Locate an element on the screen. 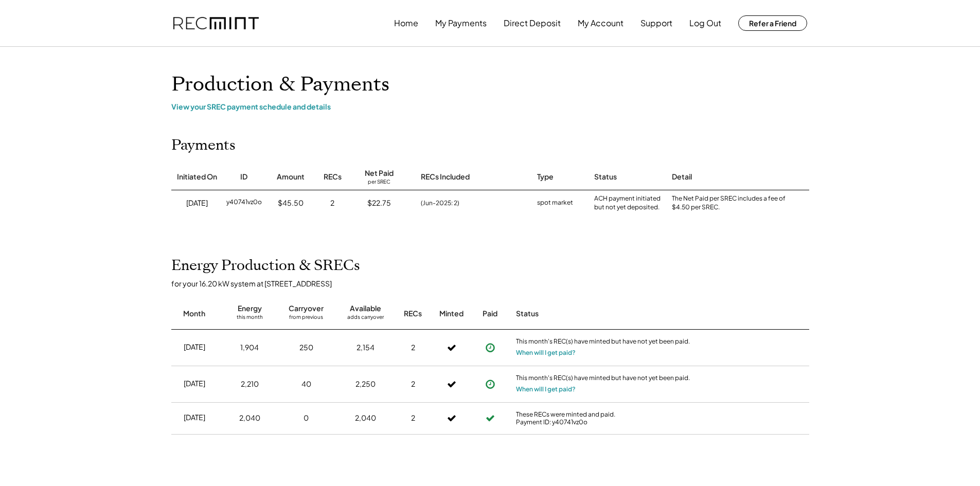 Image resolution: width=980 pixels, height=486 pixels. div: Month is located at coordinates (194, 314).